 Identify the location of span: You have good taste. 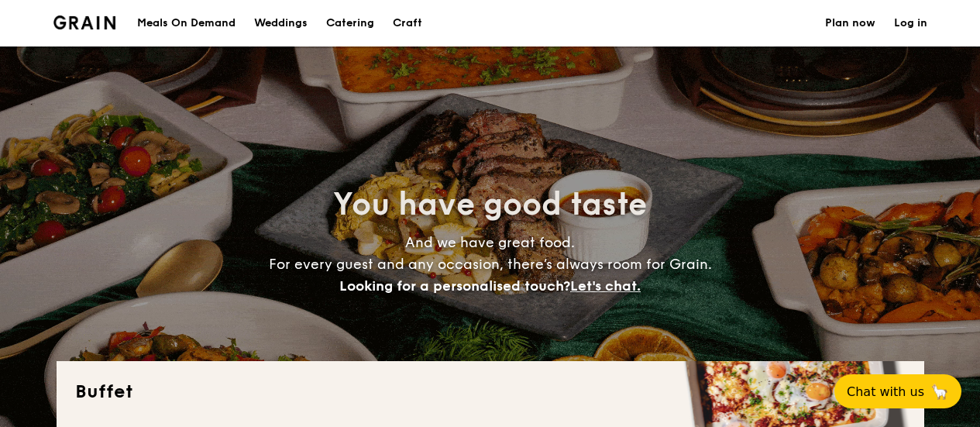
(490, 205).